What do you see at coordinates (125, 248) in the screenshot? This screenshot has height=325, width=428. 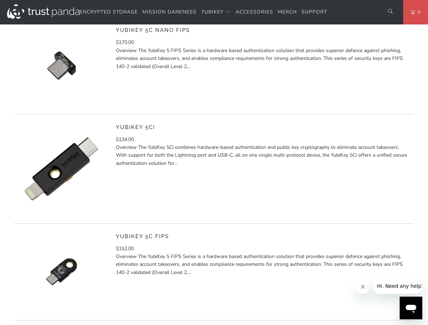 I see `span: $152.00` at bounding box center [125, 248].